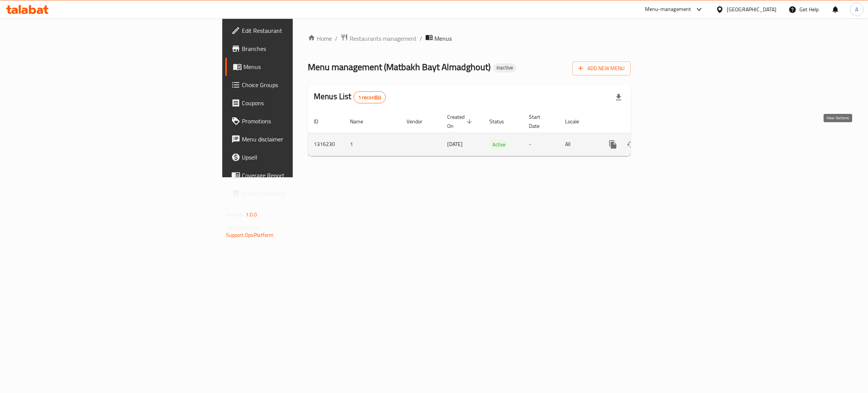 This screenshot has height=393, width=868. Describe the element at coordinates (251, 215) in the screenshot. I see `span: 1.0.0` at that location.